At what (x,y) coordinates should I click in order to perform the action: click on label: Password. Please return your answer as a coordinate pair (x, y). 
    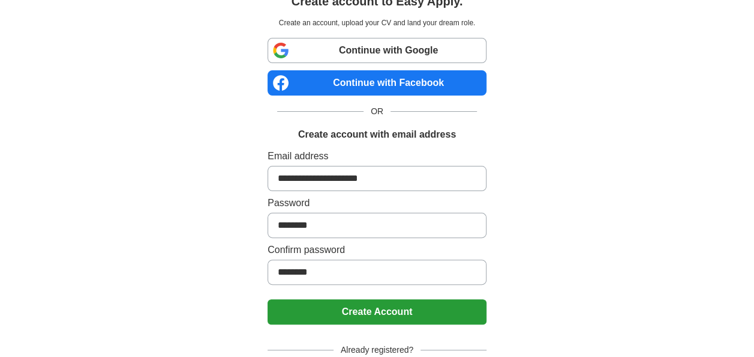
    Looking at the image, I should click on (377, 203).